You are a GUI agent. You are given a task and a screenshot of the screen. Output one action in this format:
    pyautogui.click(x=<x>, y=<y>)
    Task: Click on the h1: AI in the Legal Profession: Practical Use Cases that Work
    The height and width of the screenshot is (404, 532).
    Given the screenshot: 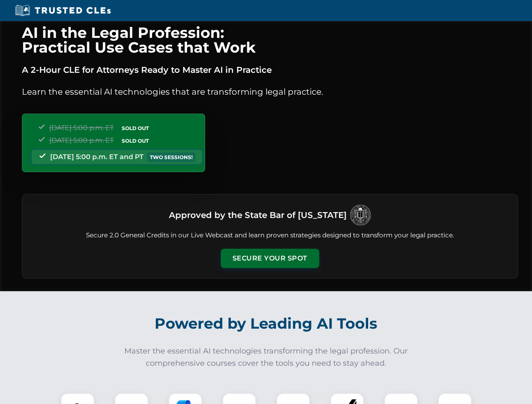 What is the action you would take?
    pyautogui.click(x=270, y=40)
    